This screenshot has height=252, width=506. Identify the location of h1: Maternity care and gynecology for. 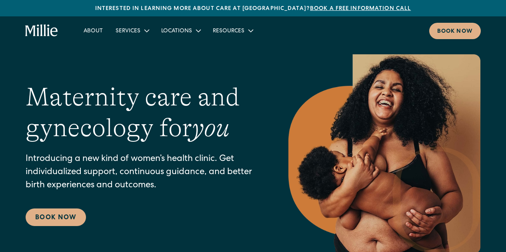
(141, 113).